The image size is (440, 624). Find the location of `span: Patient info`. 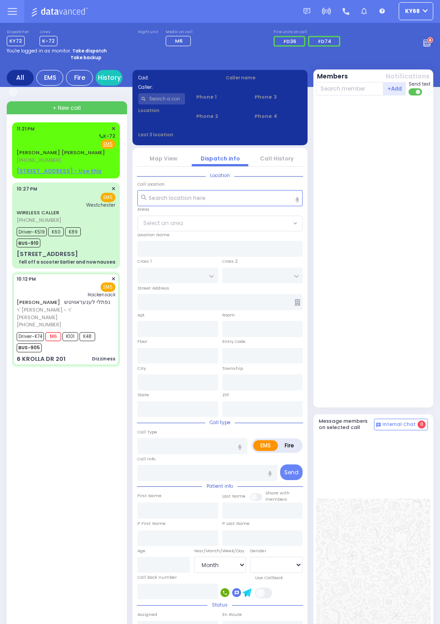

span: Patient info is located at coordinates (219, 486).